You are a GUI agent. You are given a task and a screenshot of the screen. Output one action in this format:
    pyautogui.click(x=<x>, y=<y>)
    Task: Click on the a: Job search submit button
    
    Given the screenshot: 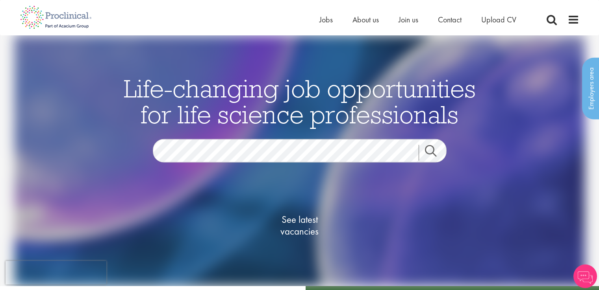 What is the action you would take?
    pyautogui.click(x=435, y=153)
    